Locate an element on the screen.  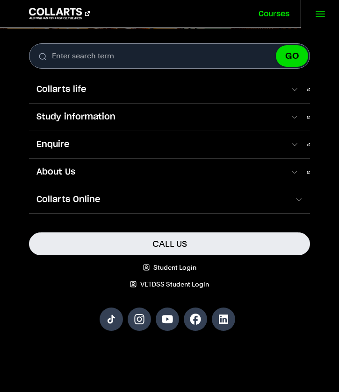
span: About Us is located at coordinates (159, 172).